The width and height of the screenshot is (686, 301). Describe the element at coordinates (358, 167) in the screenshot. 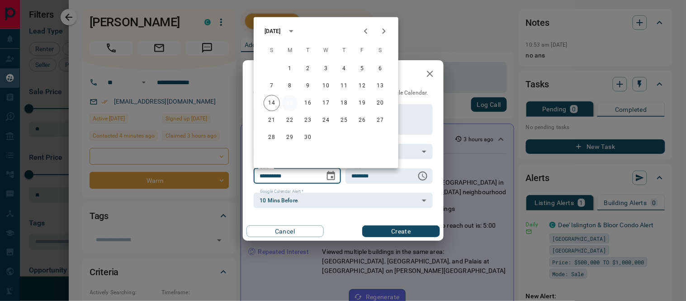

I see `label: Time` at that location.